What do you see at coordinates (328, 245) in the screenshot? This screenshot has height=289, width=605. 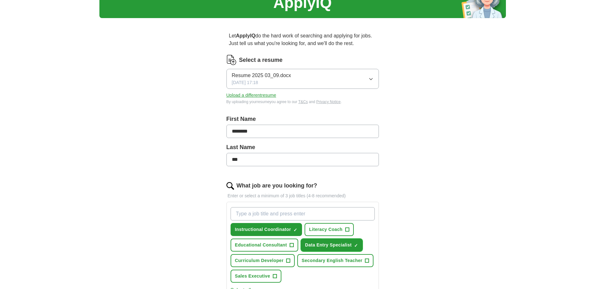 I see `span: Data Entry Specialist` at bounding box center [328, 245].